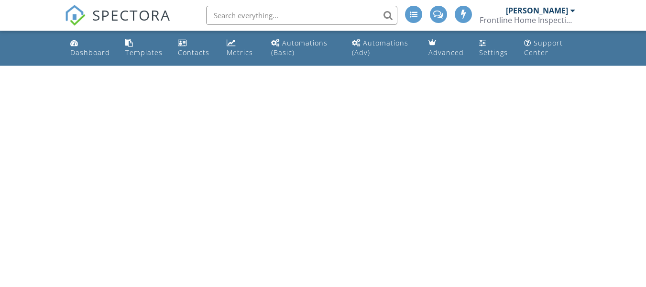 Image resolution: width=646 pixels, height=287 pixels. Describe the element at coordinates (132, 15) in the screenshot. I see `span: SPECTORA` at that location.